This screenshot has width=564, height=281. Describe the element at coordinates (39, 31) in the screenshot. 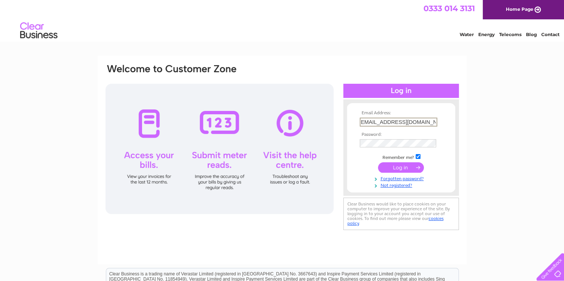

I see `img: logo.png` at that location.